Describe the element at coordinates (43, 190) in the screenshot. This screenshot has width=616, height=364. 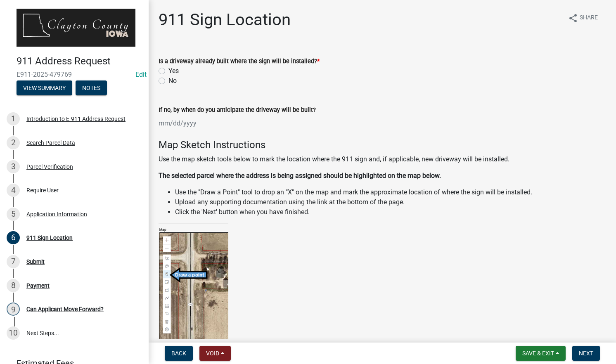
I see `div: Require User` at that location.